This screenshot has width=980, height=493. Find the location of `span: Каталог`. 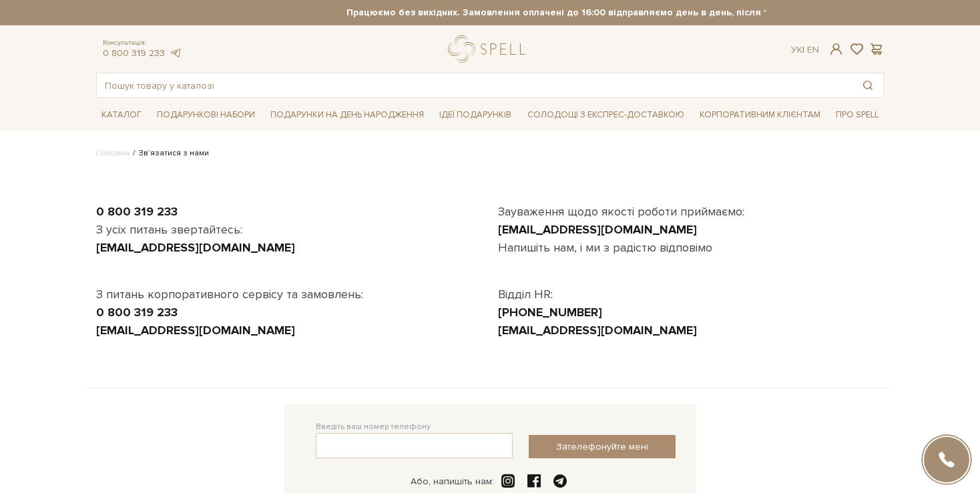

span: Каталог is located at coordinates (122, 115).